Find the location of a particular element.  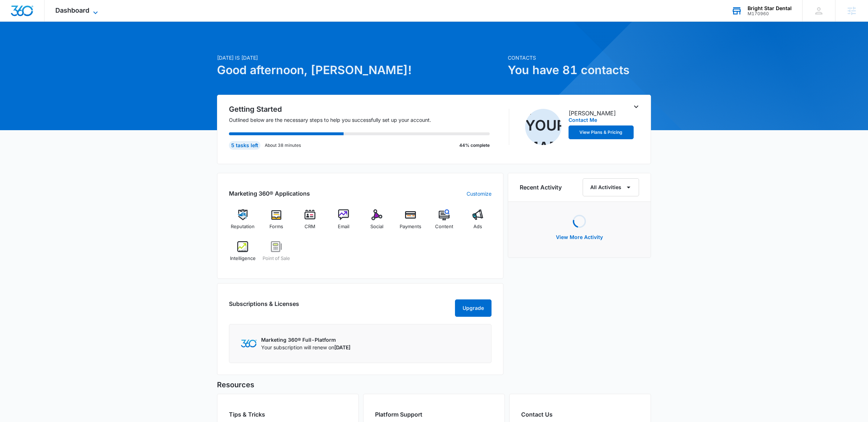

a: Content is located at coordinates (444, 223).